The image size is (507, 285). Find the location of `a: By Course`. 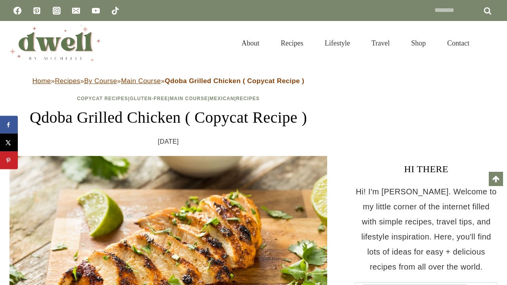

a: By Course is located at coordinates (101, 81).